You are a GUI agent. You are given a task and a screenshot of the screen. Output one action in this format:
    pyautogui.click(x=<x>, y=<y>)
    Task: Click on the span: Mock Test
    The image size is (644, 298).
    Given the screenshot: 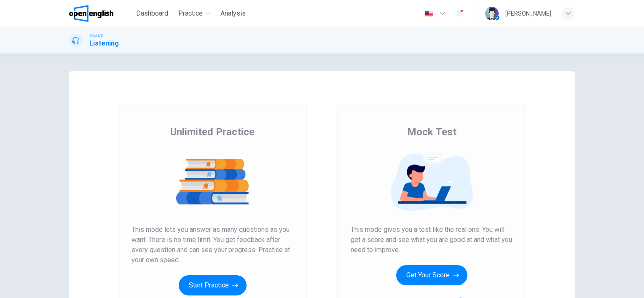 What is the action you would take?
    pyautogui.click(x=432, y=132)
    